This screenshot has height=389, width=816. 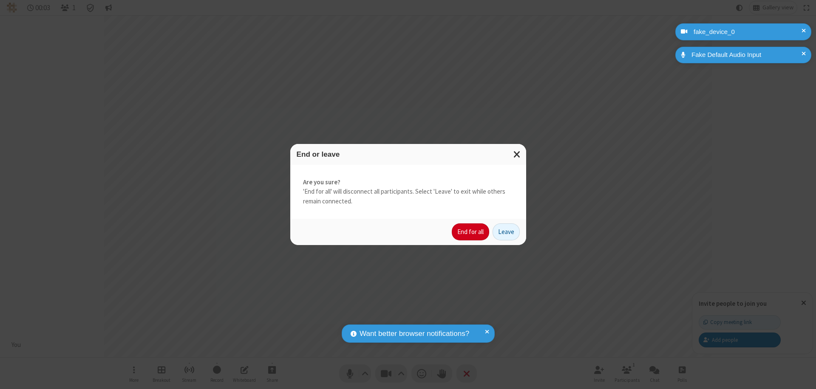 What do you see at coordinates (408, 182) in the screenshot?
I see `strong: Are you sure?` at bounding box center [408, 182].